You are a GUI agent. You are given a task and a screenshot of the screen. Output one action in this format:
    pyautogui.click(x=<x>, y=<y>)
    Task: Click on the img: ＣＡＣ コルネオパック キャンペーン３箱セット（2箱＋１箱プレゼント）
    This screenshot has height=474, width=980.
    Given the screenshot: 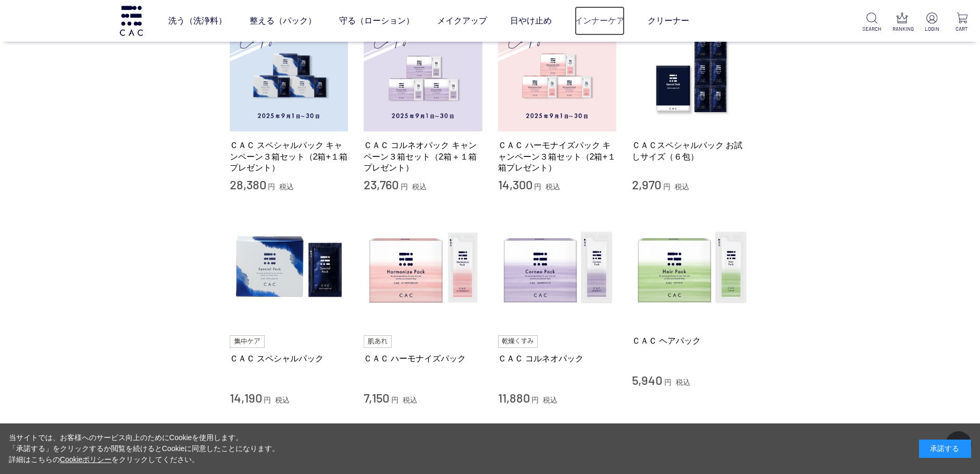 What is the action you would take?
    pyautogui.click(x=423, y=72)
    